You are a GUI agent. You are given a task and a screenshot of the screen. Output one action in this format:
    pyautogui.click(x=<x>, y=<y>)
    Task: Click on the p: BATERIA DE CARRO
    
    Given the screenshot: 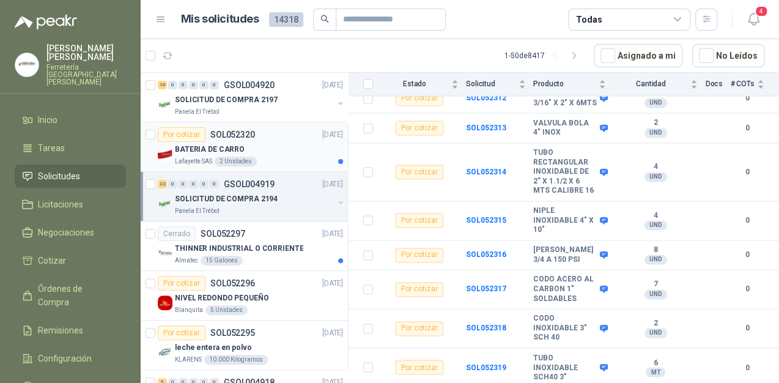 What is the action you would take?
    pyautogui.click(x=210, y=149)
    